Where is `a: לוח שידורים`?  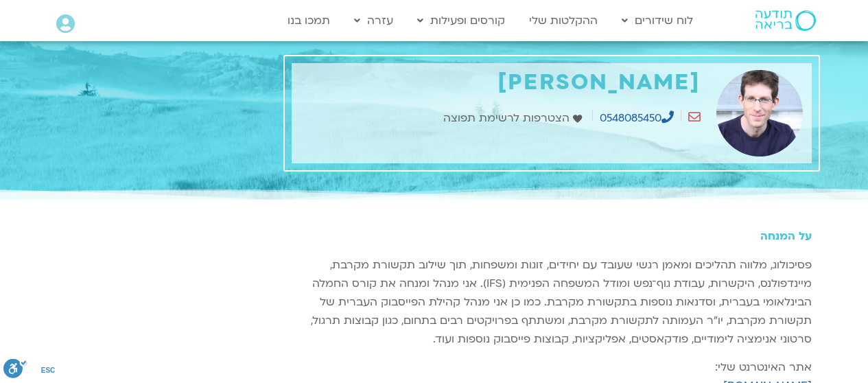 a: לוח שידורים is located at coordinates (657, 21).